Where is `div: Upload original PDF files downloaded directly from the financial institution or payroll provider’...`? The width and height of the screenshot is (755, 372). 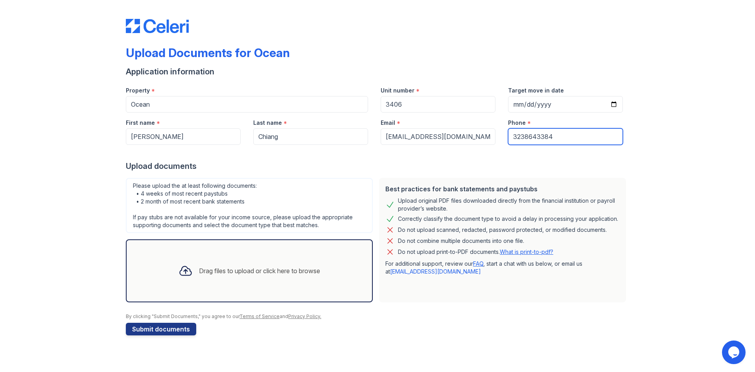 div: Upload original PDF files downloaded directly from the financial institution or payroll provider’... is located at coordinates (509, 205).